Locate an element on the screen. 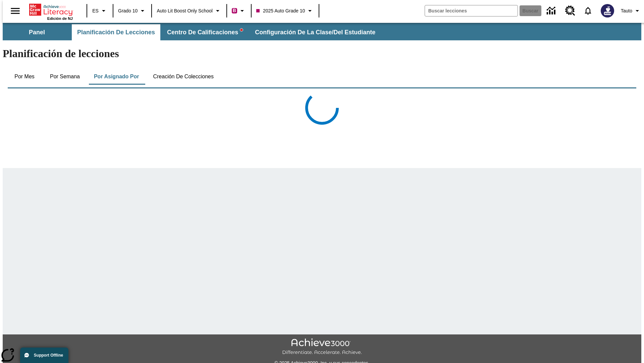 This screenshot has width=644, height=363. button: Support Offline is located at coordinates (44, 355).